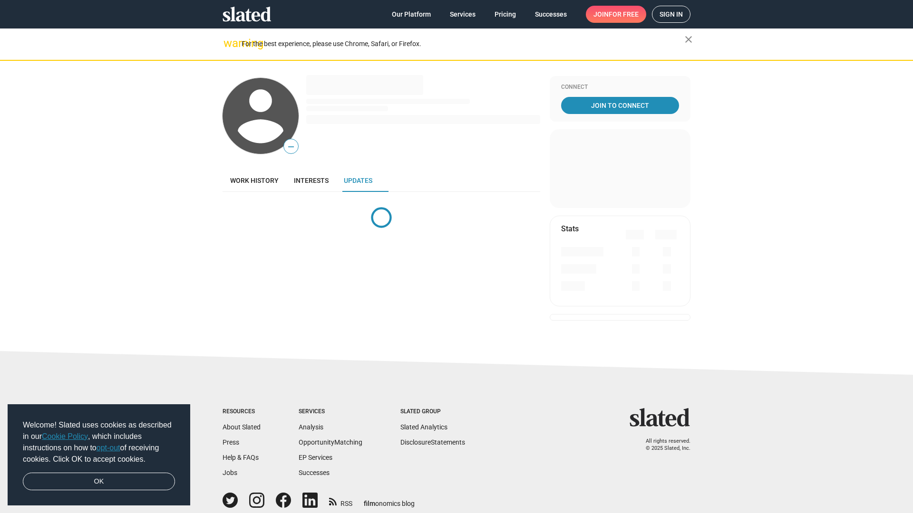 The height and width of the screenshot is (513, 913). I want to click on a: Press, so click(231, 443).